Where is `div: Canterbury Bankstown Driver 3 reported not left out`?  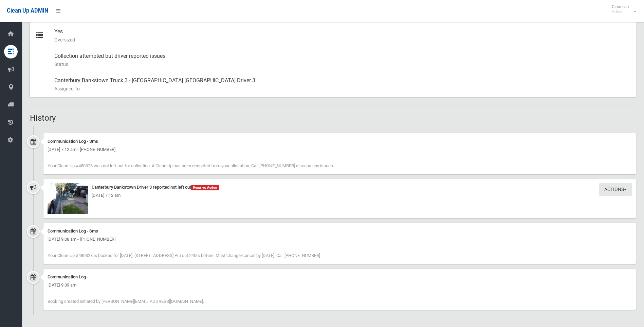 div: Canterbury Bankstown Driver 3 reported not left out is located at coordinates (340, 187).